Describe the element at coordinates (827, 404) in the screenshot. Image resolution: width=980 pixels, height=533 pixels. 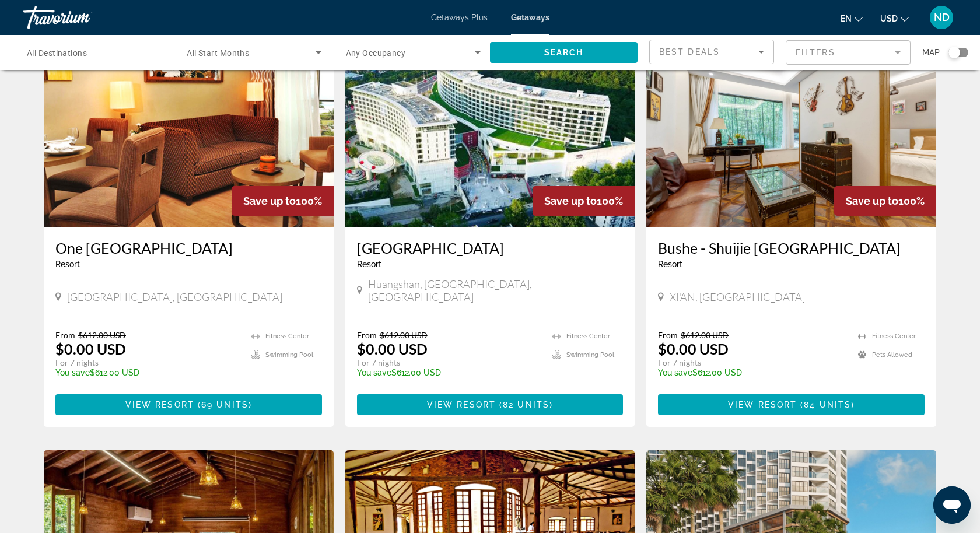
I see `span: 84 units` at that location.